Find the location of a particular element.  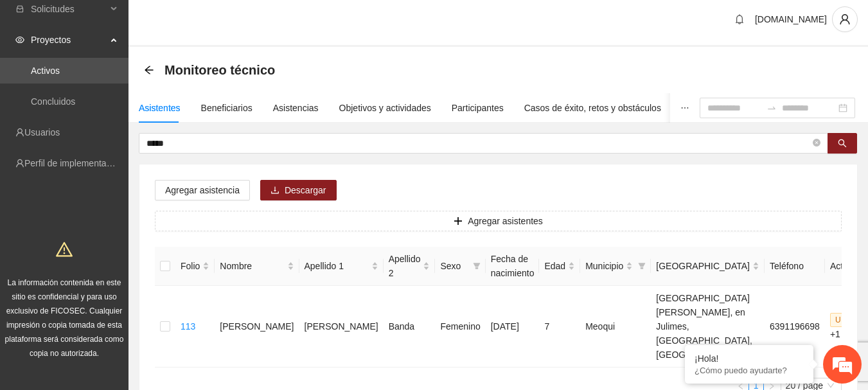

span: Descargar is located at coordinates (305, 190).